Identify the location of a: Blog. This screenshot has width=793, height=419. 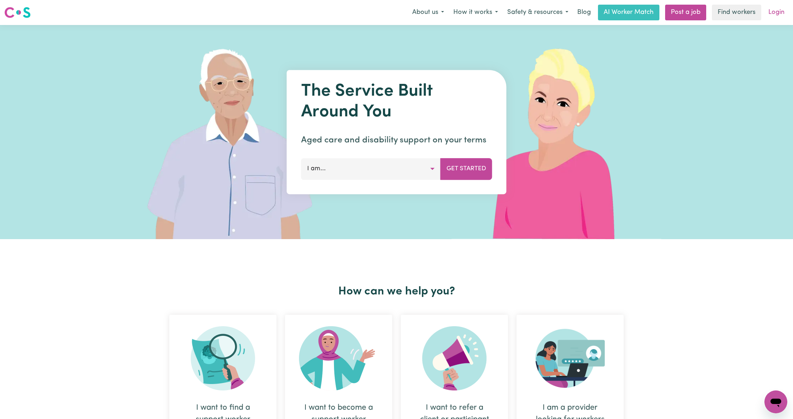
(584, 12).